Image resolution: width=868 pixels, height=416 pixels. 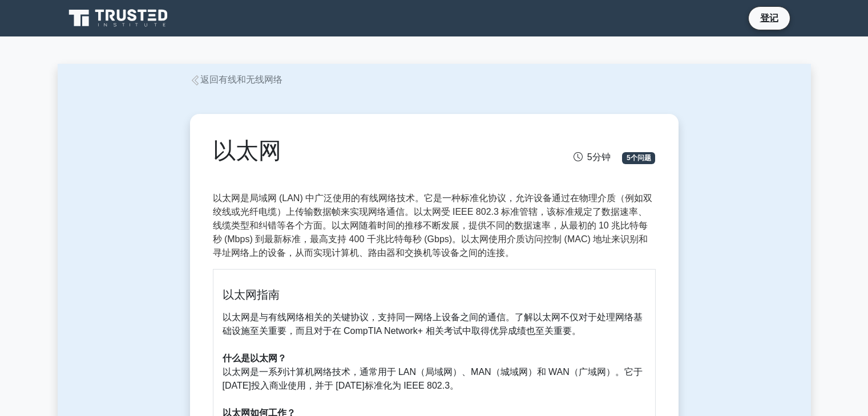 I want to click on font: 以太网是局域网 (LAN) 中广泛使用的有线网络技术。它是一种标准化协议，允许设备通过在物理介质（例如双绞线或光纤电缆）上传输数据帧来实现网络通信。以太网受 IEEE 802.3 标准管辖，该标..., so click(x=432, y=226).